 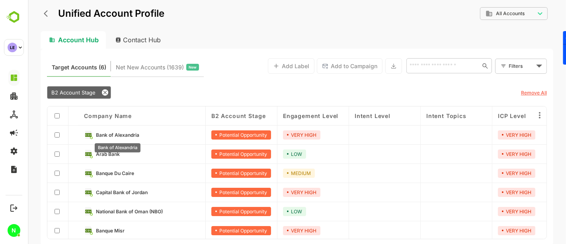 What do you see at coordinates (263, 66) in the screenshot?
I see `button: Add Label` at bounding box center [263, 66].